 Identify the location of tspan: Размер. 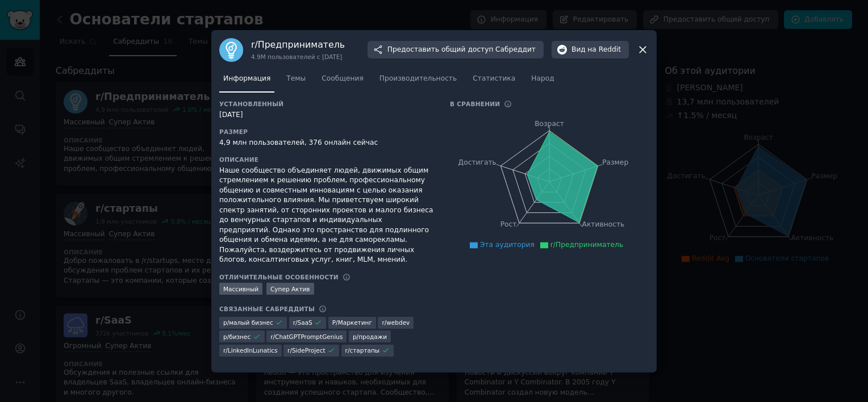
(615, 162).